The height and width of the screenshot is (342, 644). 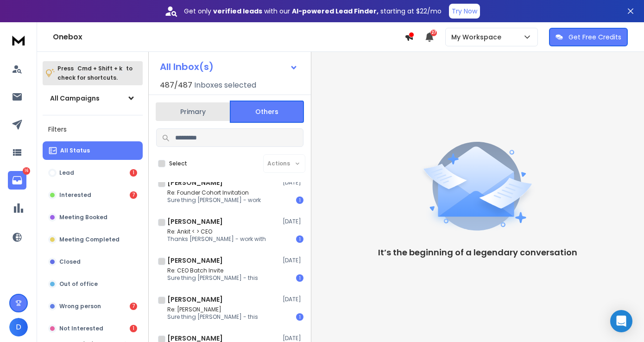 What do you see at coordinates (93, 240) in the screenshot?
I see `button: Meeting Completed` at bounding box center [93, 240].